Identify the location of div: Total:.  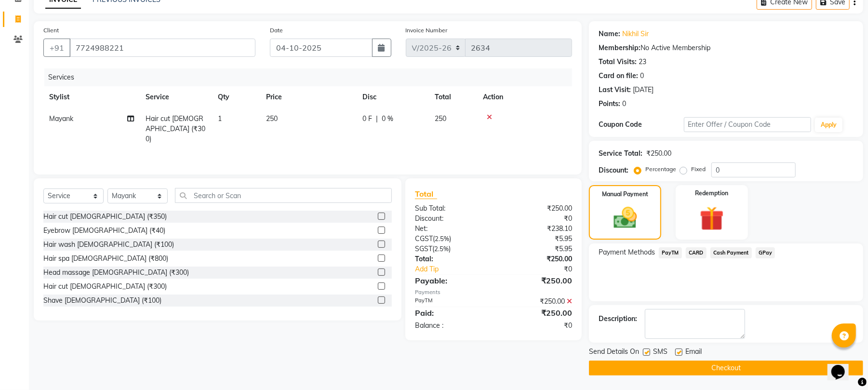
(450, 259).